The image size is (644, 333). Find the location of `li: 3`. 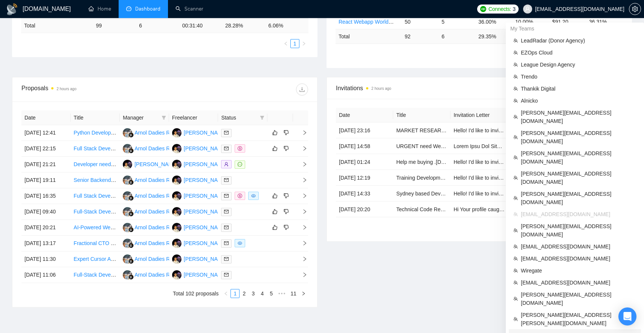

li: 3 is located at coordinates (253, 294).